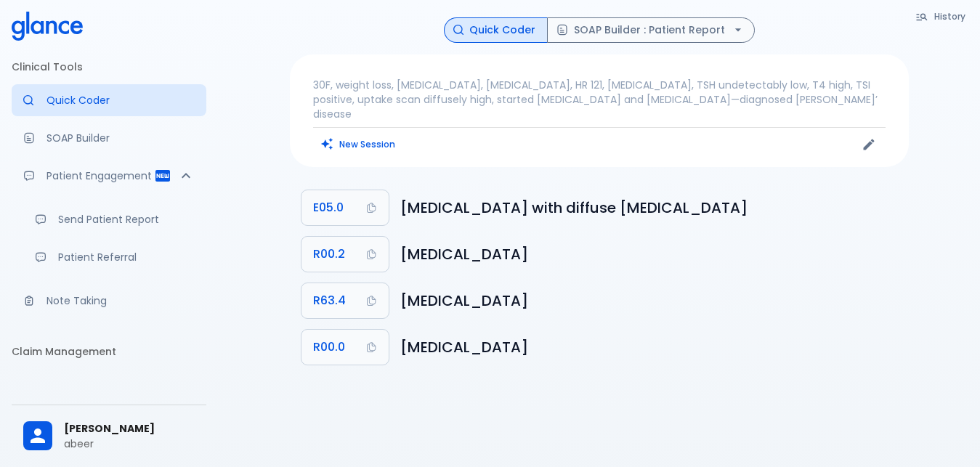  What do you see at coordinates (100, 176) in the screenshot?
I see `p: Patient Engagement` at bounding box center [100, 176].